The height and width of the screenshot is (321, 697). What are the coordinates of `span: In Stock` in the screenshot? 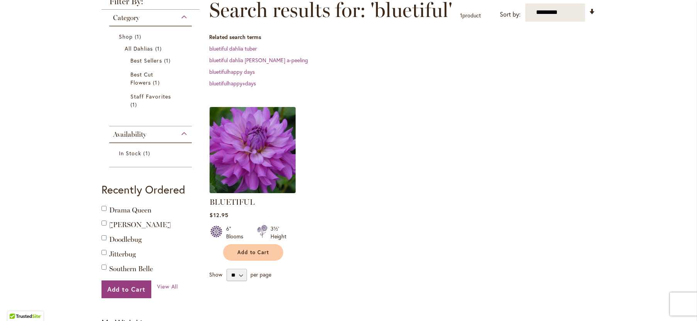 It's located at (130, 153).